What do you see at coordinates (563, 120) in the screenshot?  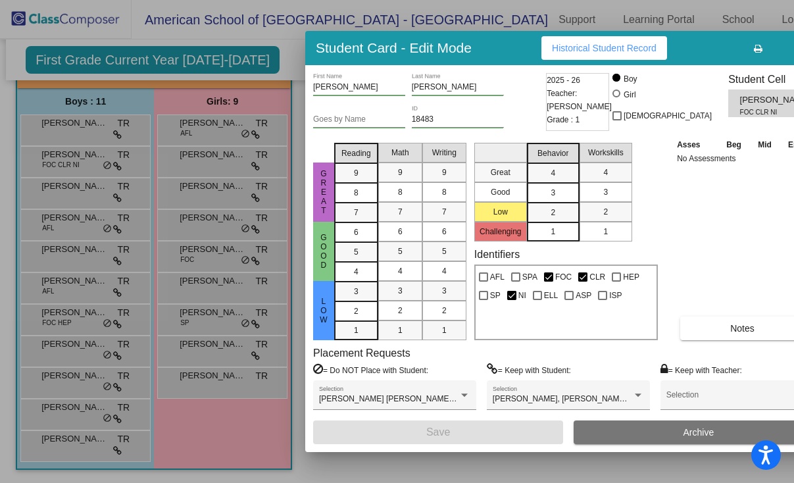 I see `span: Grade : 1` at bounding box center [563, 120].